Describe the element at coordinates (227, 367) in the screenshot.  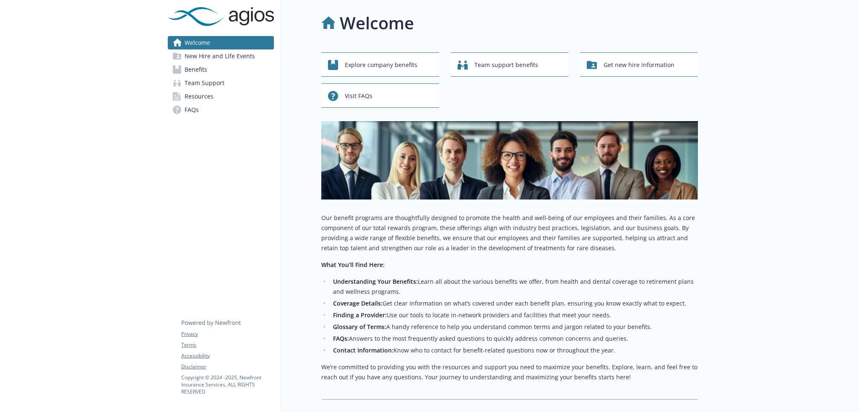
I see `a: Disclaimer` at that location.